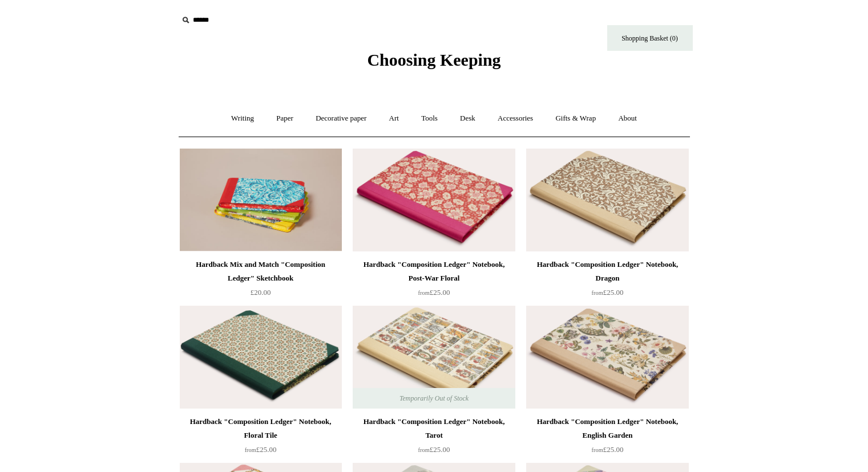 The height and width of the screenshot is (472, 868). I want to click on a: Choosing Keeping, so click(434, 64).